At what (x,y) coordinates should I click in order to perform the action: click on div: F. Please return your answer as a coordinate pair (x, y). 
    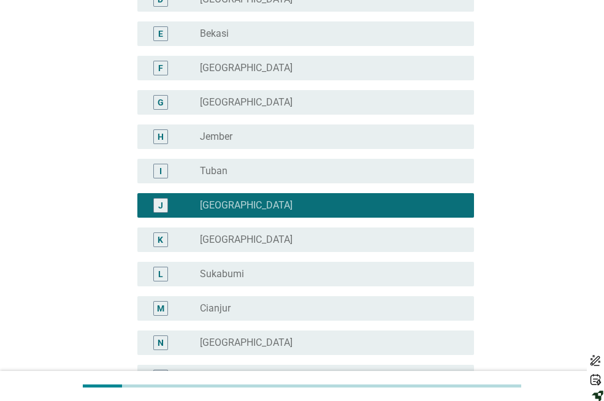
    Looking at the image, I should click on (161, 67).